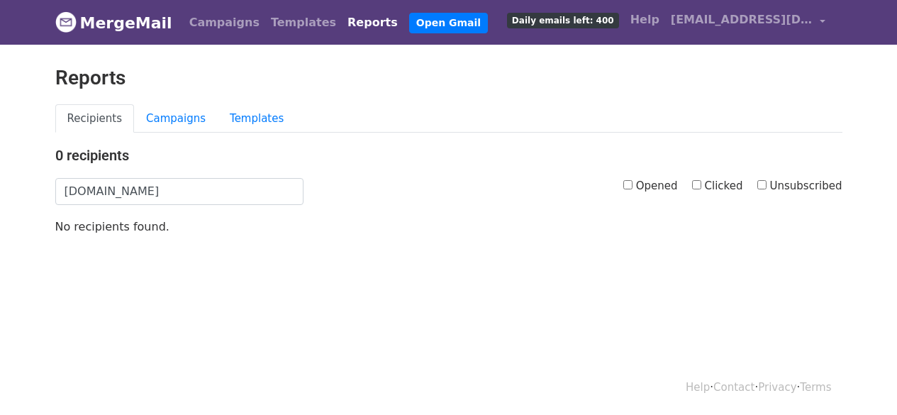 This screenshot has height=415, width=897. Describe the element at coordinates (66, 22) in the screenshot. I see `img: MergeMail logo` at that location.